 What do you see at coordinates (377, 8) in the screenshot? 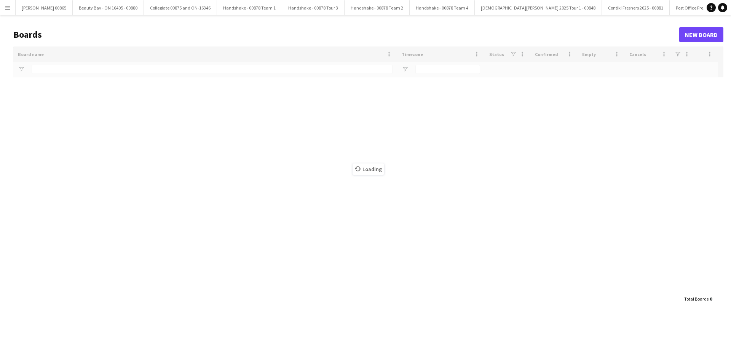
I see `button: Handshake - 00878 Team 2` at bounding box center [377, 8].